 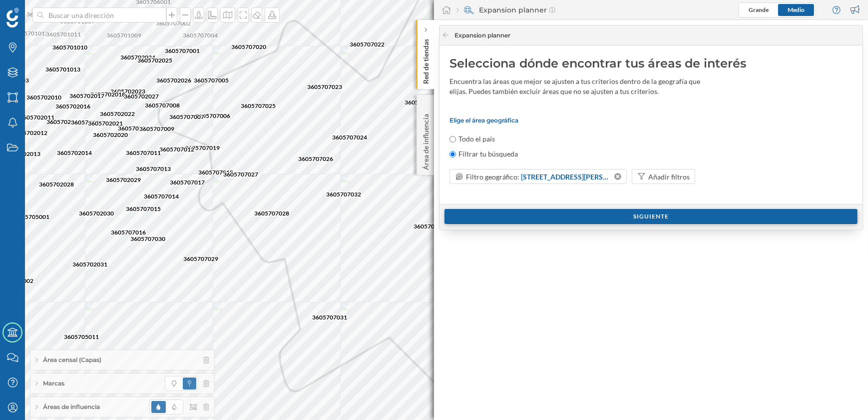 I want to click on img: Geoblink Logo, so click(x=12, y=17).